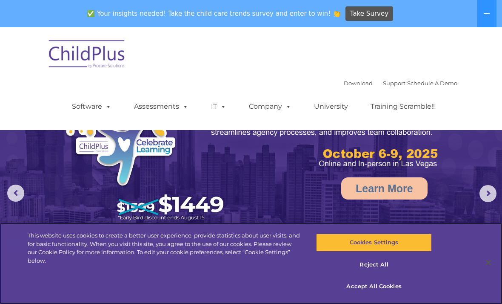 This screenshot has height=304, width=502. I want to click on button: Accept All Cookies, so click(374, 286).